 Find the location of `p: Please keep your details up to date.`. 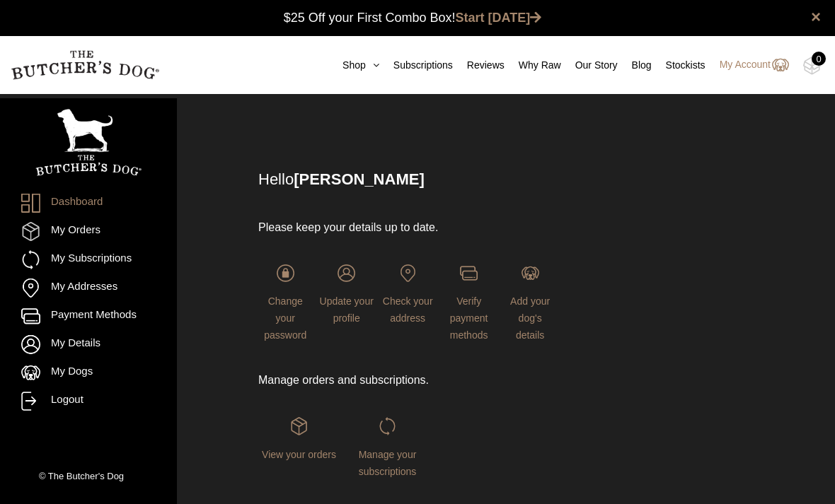

p: Please keep your details up to date. is located at coordinates (408, 228).